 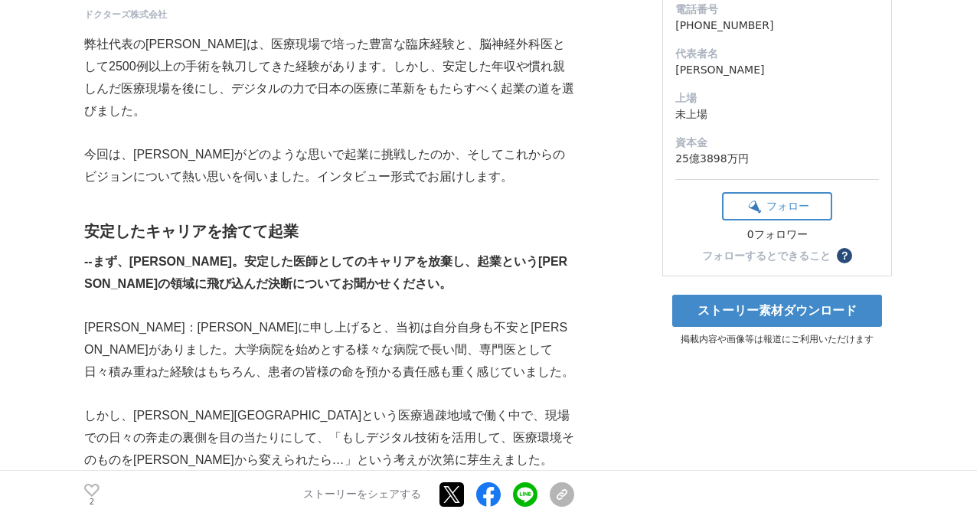 I want to click on p: ストーリーをシェアする, so click(x=362, y=495).